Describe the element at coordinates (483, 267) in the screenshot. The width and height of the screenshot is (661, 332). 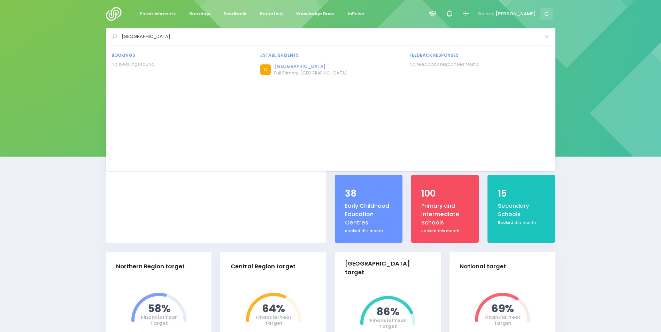
I see `div: National target` at that location.